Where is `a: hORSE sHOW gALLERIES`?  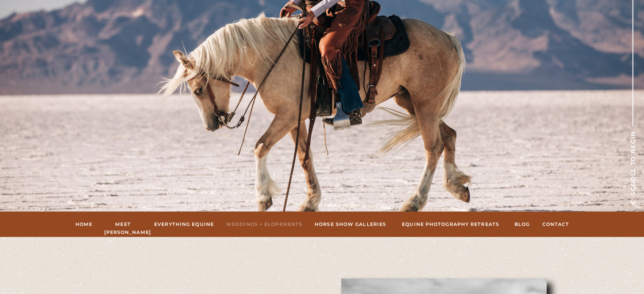 a: hORSE sHOW gALLERIES is located at coordinates (351, 224).